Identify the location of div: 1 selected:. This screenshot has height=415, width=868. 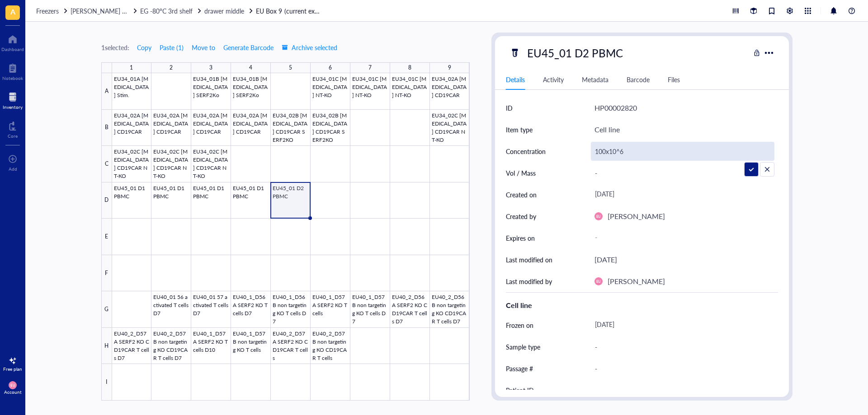
(116, 47).